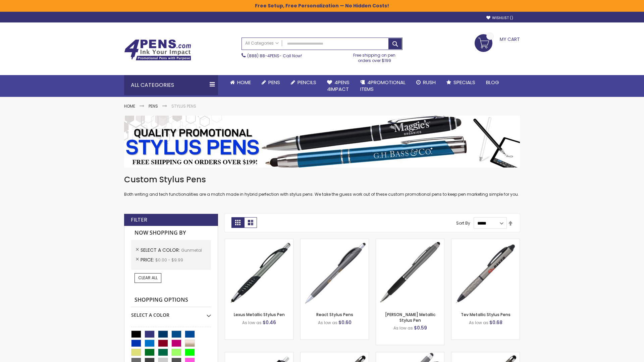  I want to click on span: - Call Now!, so click(274, 55).